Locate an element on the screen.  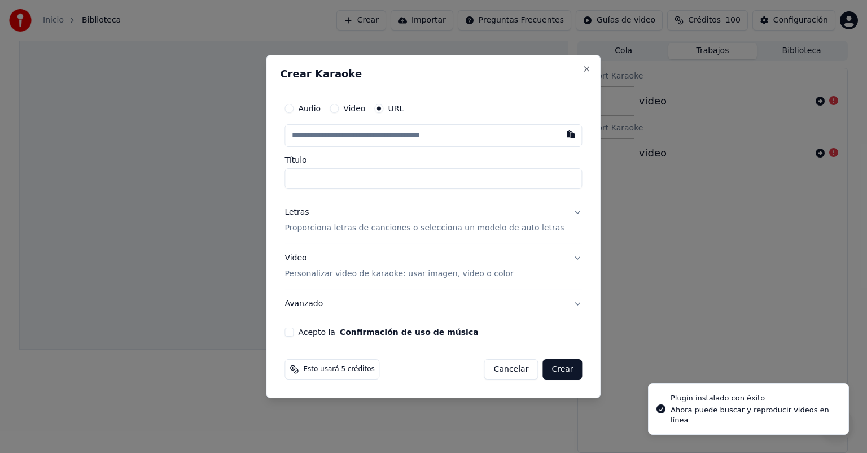
button: Cancelar is located at coordinates (511, 369).